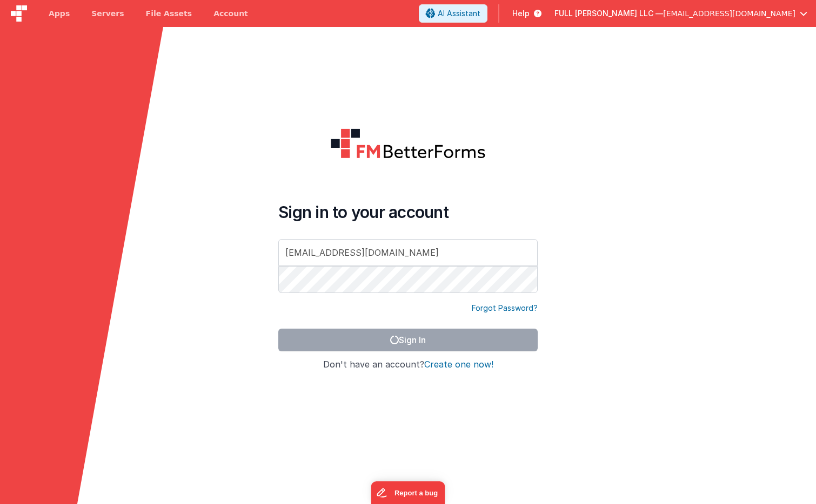 This screenshot has height=504, width=816. Describe the element at coordinates (169, 13) in the screenshot. I see `span: File Assets` at that location.